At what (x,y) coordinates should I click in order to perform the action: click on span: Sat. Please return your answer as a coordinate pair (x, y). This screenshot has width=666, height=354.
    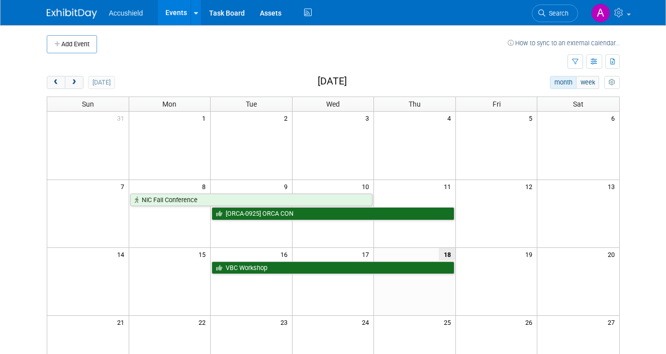
    Looking at the image, I should click on (578, 104).